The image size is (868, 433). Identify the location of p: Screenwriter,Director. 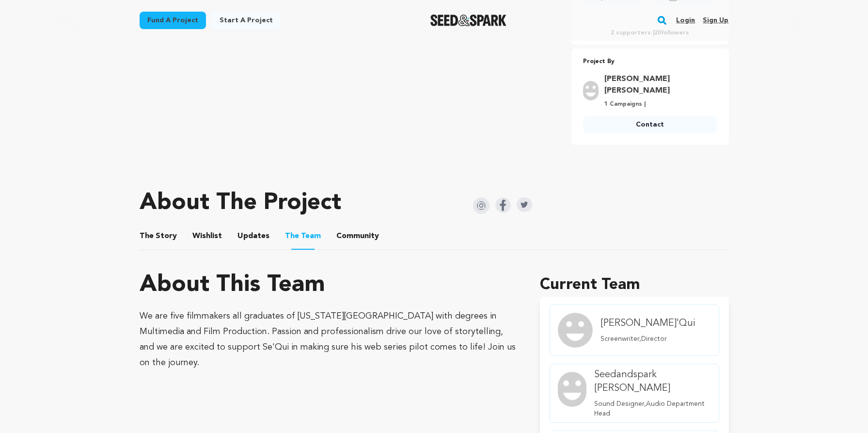
(648, 339).